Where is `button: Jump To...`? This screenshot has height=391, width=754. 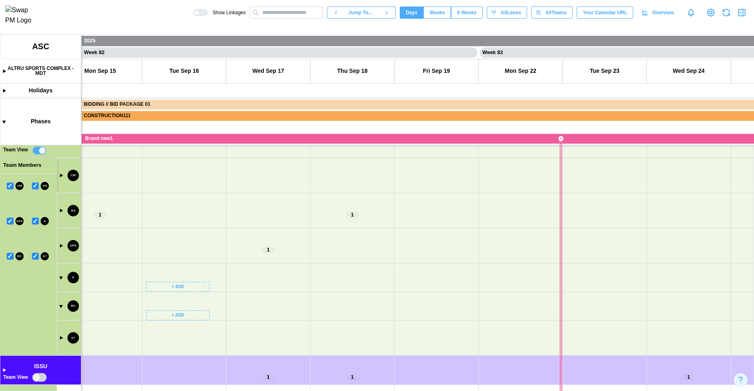 button: Jump To... is located at coordinates (361, 13).